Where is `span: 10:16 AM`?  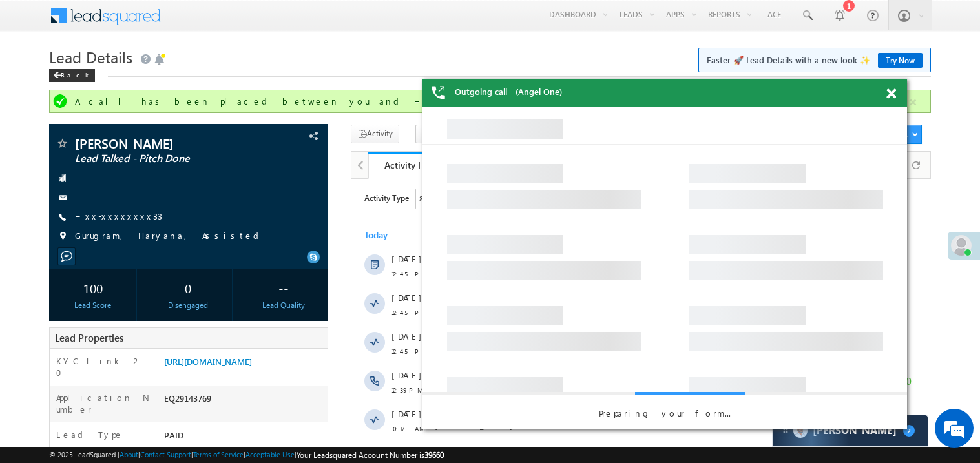 span: 10:16 AM is located at coordinates (60, 366).